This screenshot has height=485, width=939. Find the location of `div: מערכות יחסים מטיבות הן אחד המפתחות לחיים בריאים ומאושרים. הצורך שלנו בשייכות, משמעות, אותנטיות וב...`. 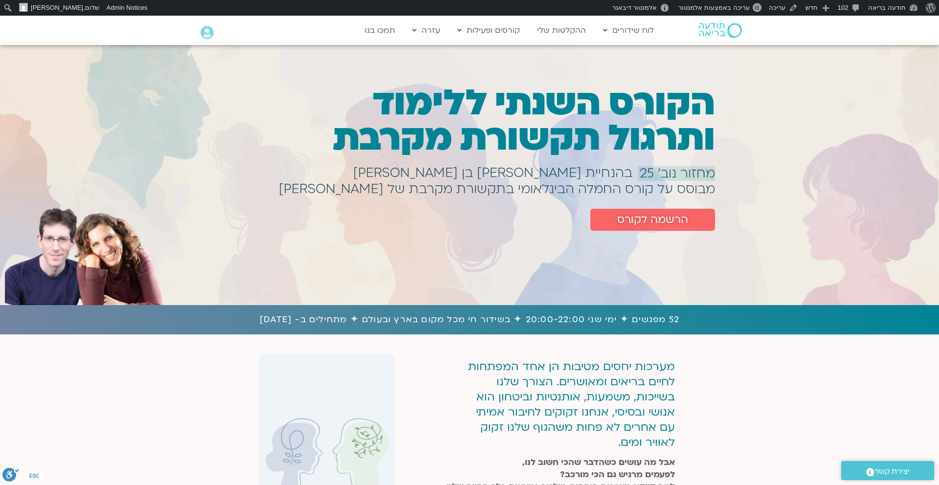

div: מערכות יחסים מטיבות הן אחד המפתחות לחיים בריאים ומאושרים. הצורך שלנו בשייכות, משמעות, אותנטיות וב... is located at coordinates (568, 406).